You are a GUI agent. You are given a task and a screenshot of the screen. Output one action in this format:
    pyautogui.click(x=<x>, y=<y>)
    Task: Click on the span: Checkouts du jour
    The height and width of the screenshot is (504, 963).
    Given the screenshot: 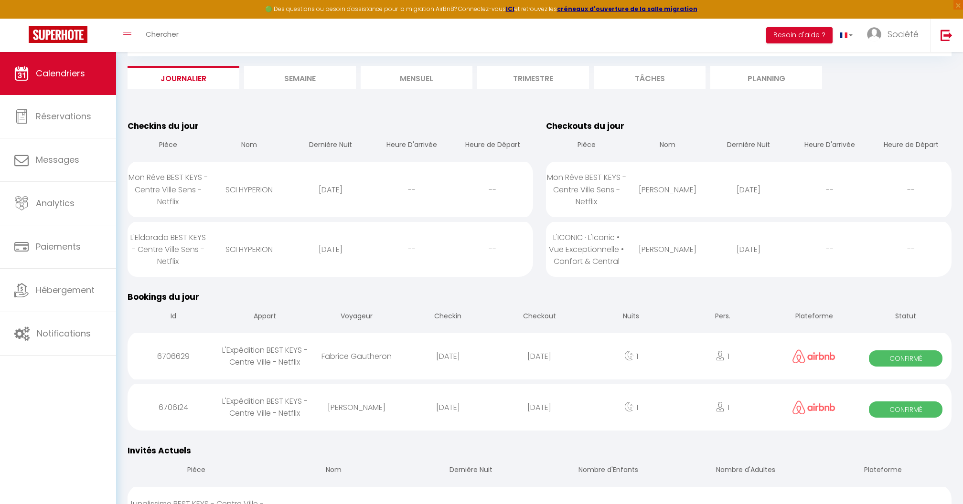 What is the action you would take?
    pyautogui.click(x=585, y=126)
    